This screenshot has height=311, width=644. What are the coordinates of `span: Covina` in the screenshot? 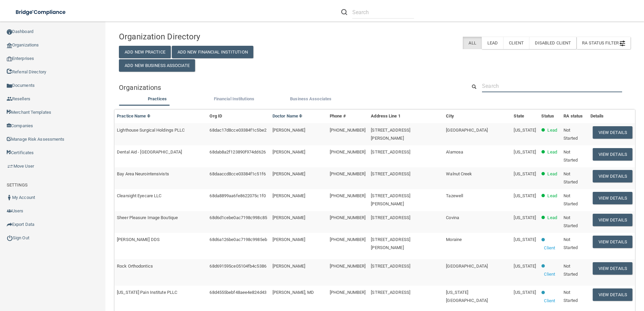 It's located at (453, 218).